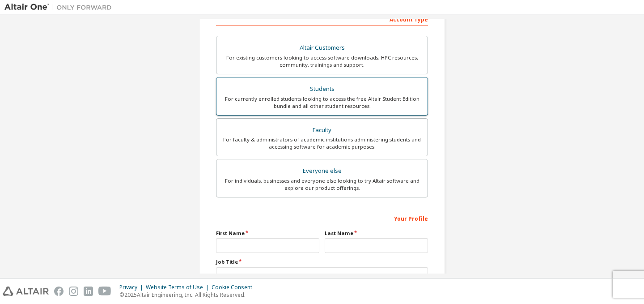 The height and width of the screenshot is (304, 644). Describe the element at coordinates (322, 185) in the screenshot. I see `div: For individuals, businesses and everyone else looking to try Altair software and explore our prod...` at that location.